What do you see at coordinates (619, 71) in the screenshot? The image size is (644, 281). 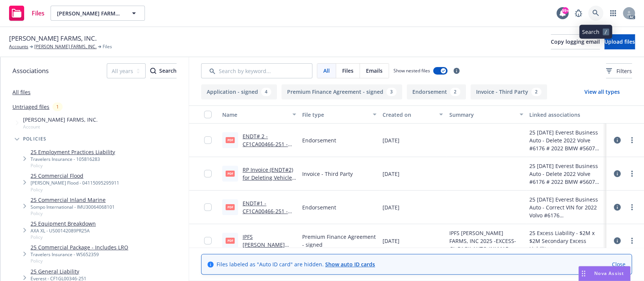 I see `button: Filters` at bounding box center [619, 71].